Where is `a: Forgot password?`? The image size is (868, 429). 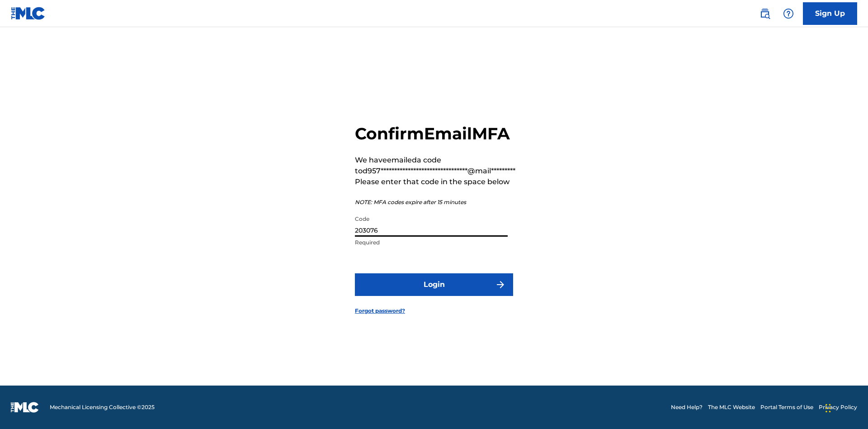
a: Forgot password? is located at coordinates (380, 311).